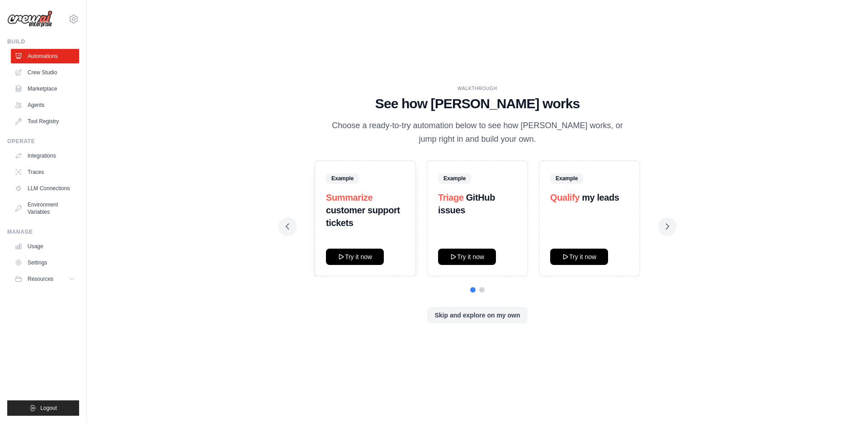 The width and height of the screenshot is (868, 423). Describe the element at coordinates (600, 197) in the screenshot. I see `strong: my leads` at that location.